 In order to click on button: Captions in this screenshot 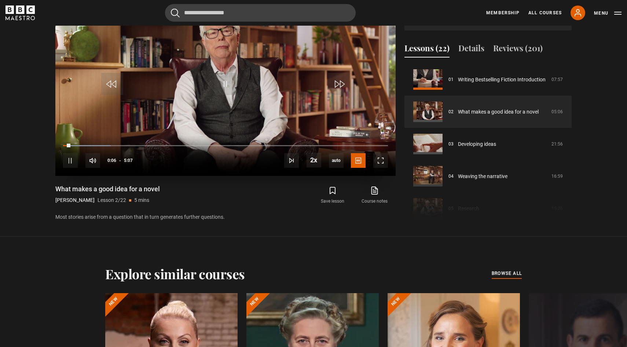, I will do `click(358, 161)`.